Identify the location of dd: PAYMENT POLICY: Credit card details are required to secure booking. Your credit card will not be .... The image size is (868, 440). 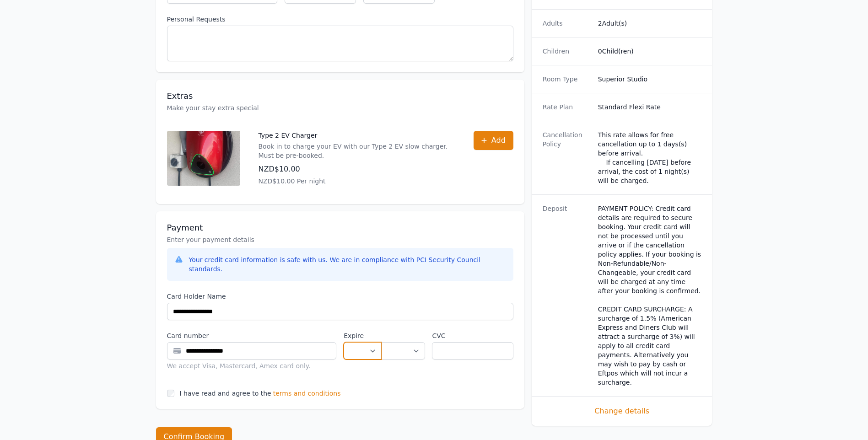
(650, 295).